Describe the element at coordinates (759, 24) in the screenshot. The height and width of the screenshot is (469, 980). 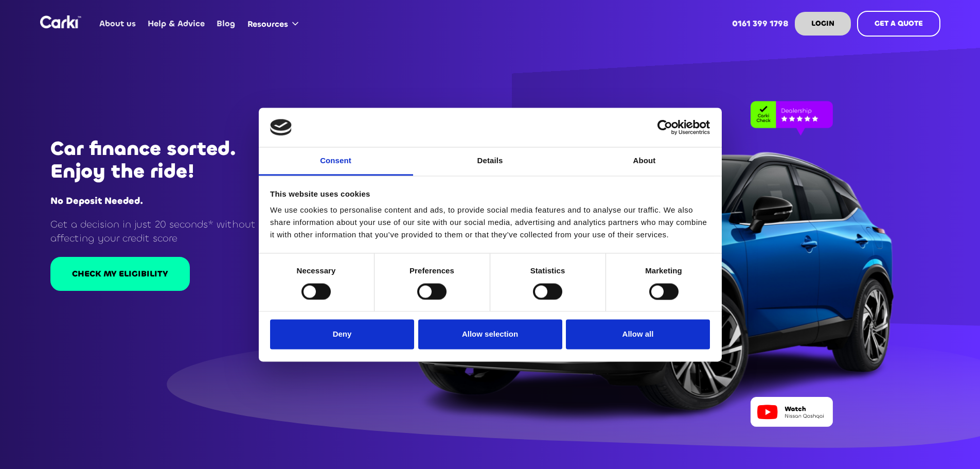
I see `a: 0161 399 1798` at that location.